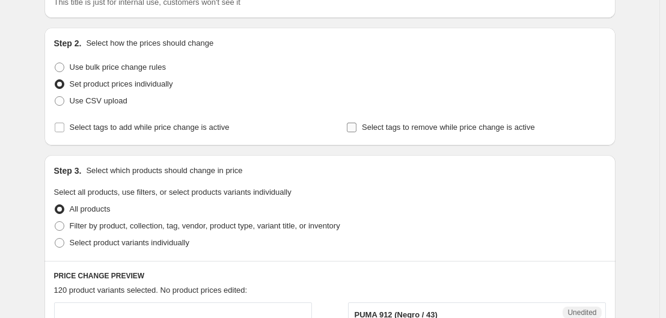 This screenshot has width=666, height=318. What do you see at coordinates (330, 276) in the screenshot?
I see `h6: PRICE CHANGE PREVIEW` at bounding box center [330, 276].